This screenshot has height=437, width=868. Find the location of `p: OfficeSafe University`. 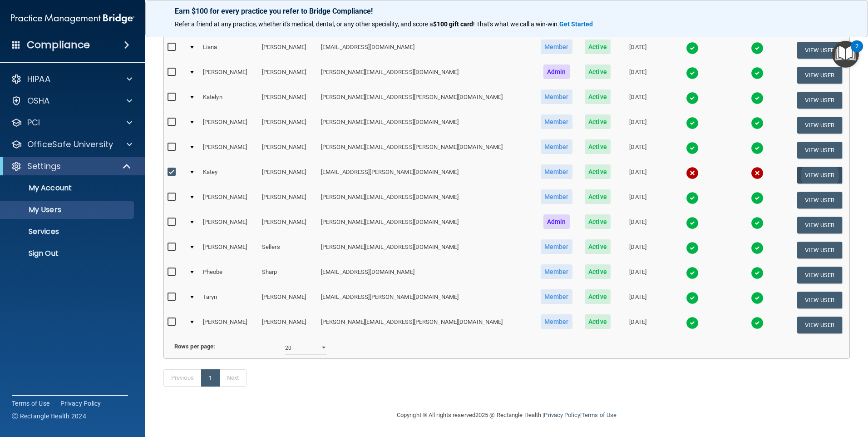

p: OfficeSafe University is located at coordinates (70, 144).